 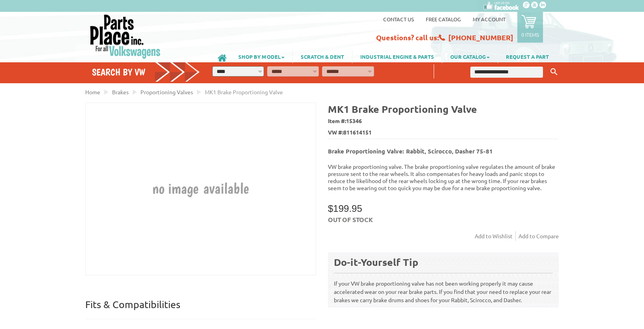 I want to click on p: 0 items, so click(x=530, y=35).